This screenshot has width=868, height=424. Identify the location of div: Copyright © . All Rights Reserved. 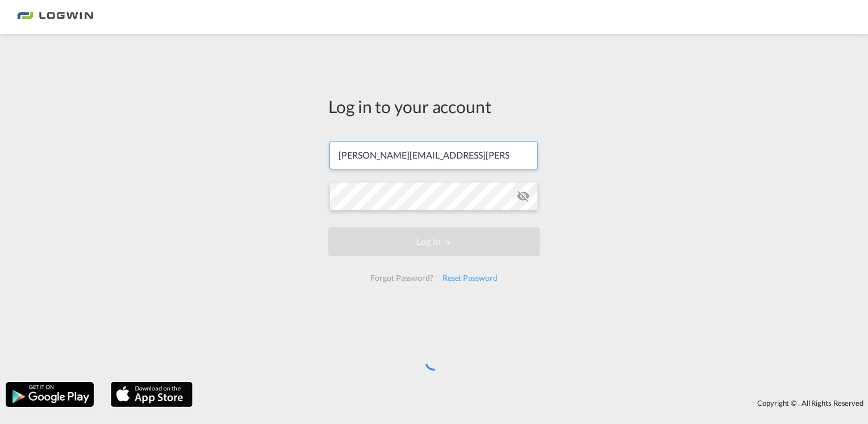
(533, 403).